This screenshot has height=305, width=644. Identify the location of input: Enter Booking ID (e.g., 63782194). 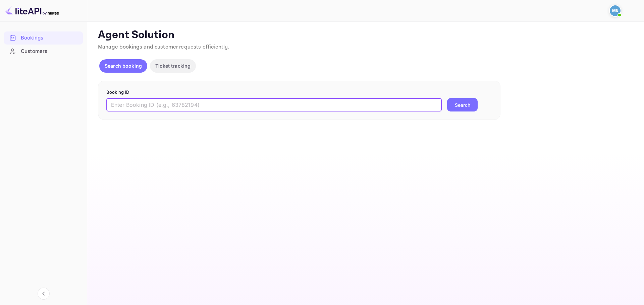
(274, 105).